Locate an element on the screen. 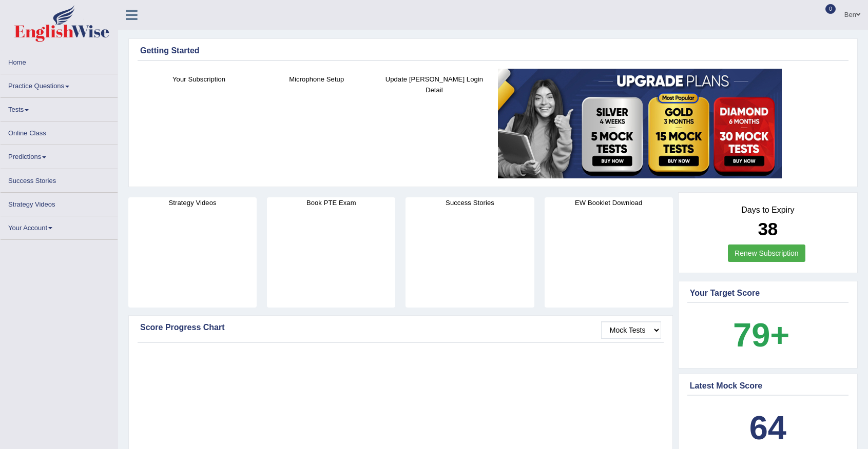  a: Your Account is located at coordinates (59, 226).